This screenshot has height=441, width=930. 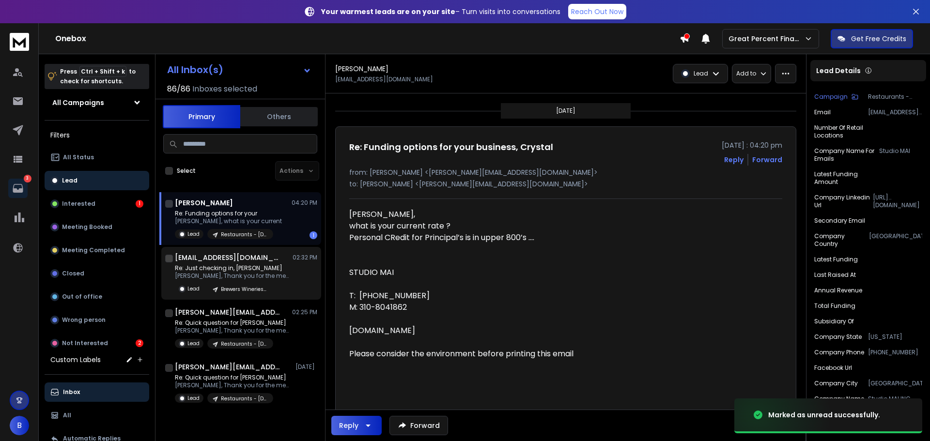 What do you see at coordinates (597, 12) in the screenshot?
I see `a: Reach Out Now` at bounding box center [597, 12].